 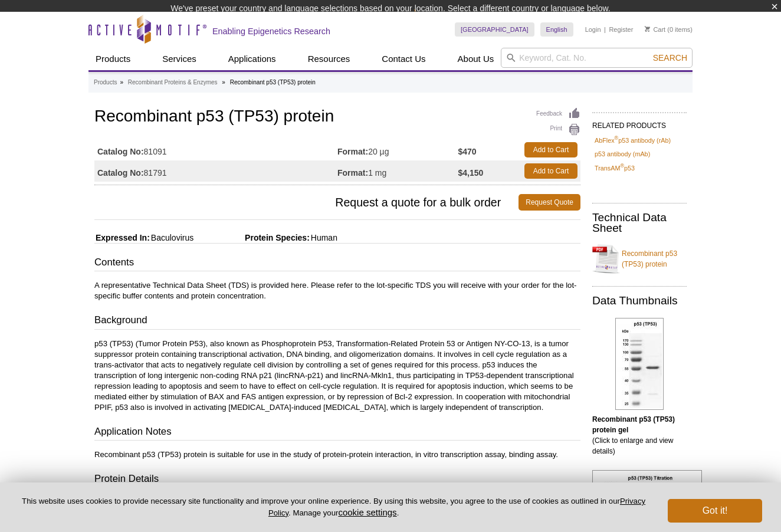 I want to click on h2: Enabling Epigenetics Research, so click(x=271, y=31).